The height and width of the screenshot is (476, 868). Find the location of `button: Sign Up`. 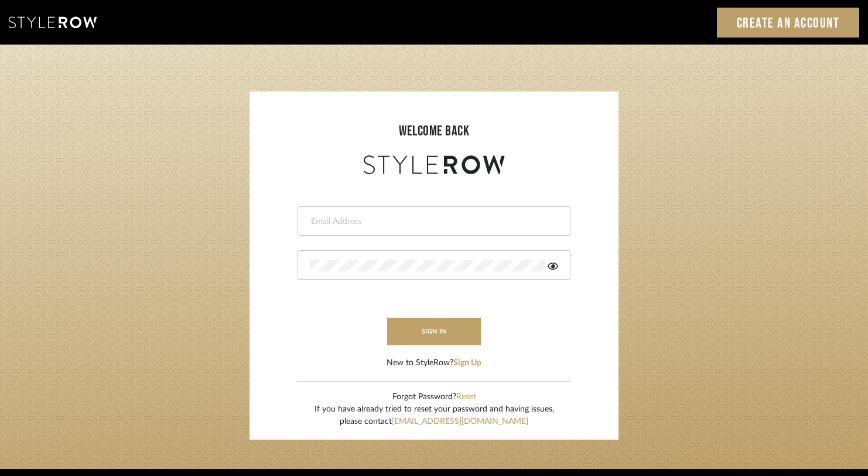

button: Sign Up is located at coordinates (468, 363).